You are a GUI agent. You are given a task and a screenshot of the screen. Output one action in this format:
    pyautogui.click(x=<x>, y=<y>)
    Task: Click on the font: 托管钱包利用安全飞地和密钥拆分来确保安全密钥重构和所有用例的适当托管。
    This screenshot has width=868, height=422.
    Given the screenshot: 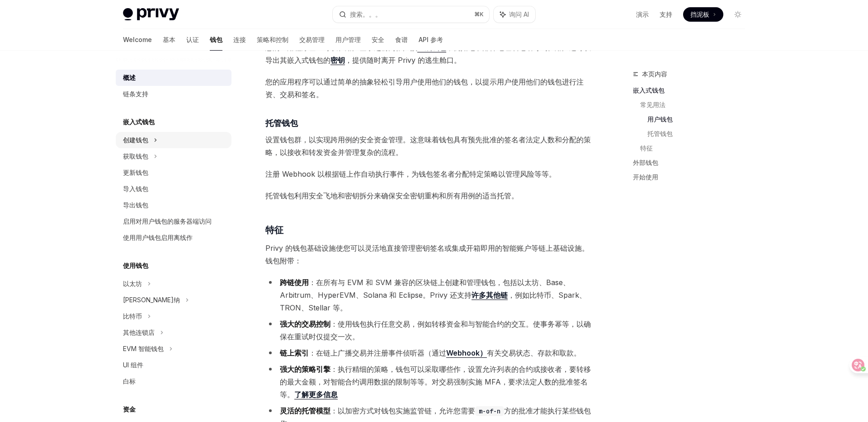 What is the action you would take?
    pyautogui.click(x=392, y=196)
    